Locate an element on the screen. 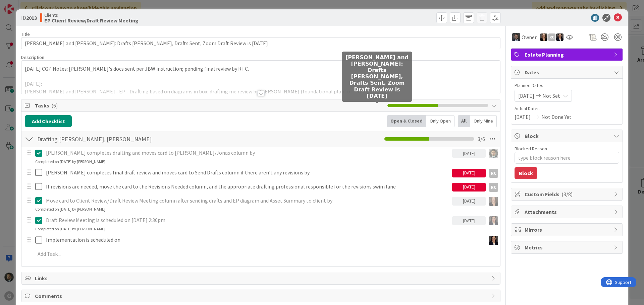 The height and width of the screenshot is (305, 644). b: 2013 is located at coordinates (32, 18).